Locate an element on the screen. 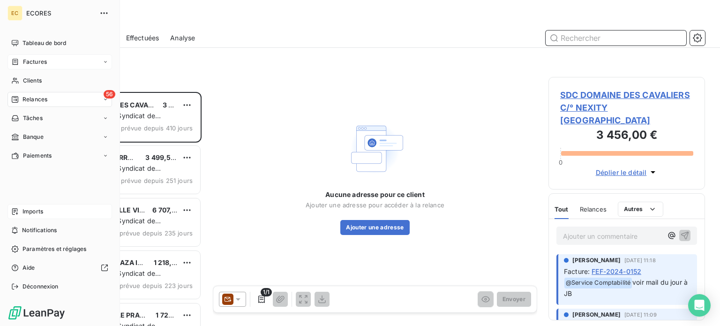 Image resolution: width=720 pixels, height=326 pixels. span: CENTURY 21 - ICAZA IMMOBILIER is located at coordinates (120, 262).